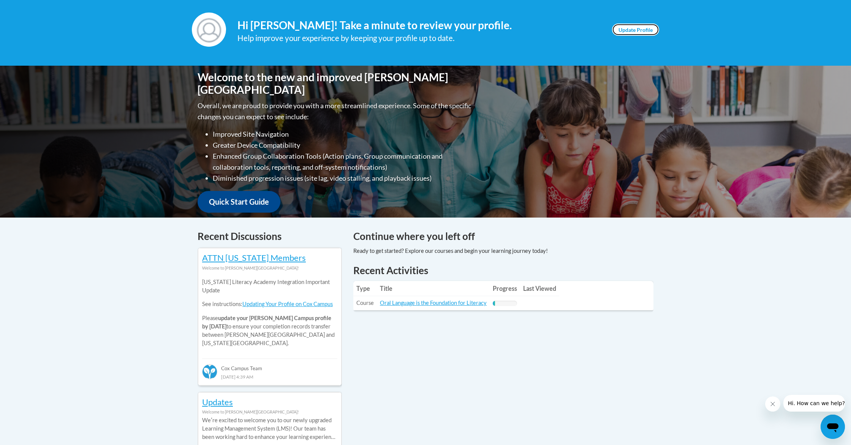  I want to click on p: Weʹre excited to welcome you to our newly upgraded Learning Management System (LMS)! Our team has..., so click(270, 429).